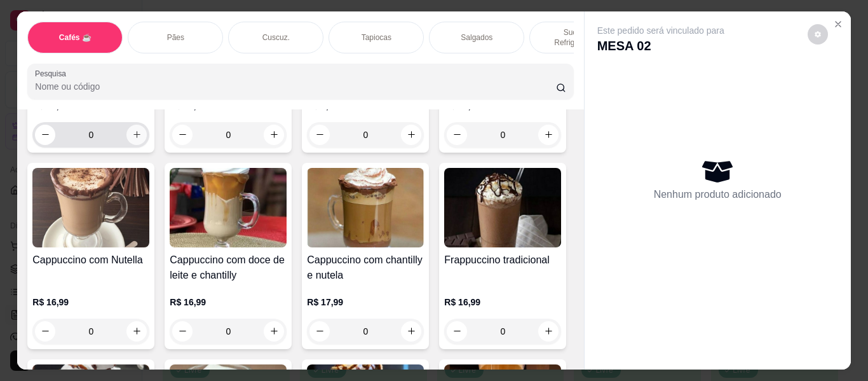 Image resolution: width=868 pixels, height=381 pixels. Describe the element at coordinates (476, 37) in the screenshot. I see `p: Salgados` at that location.